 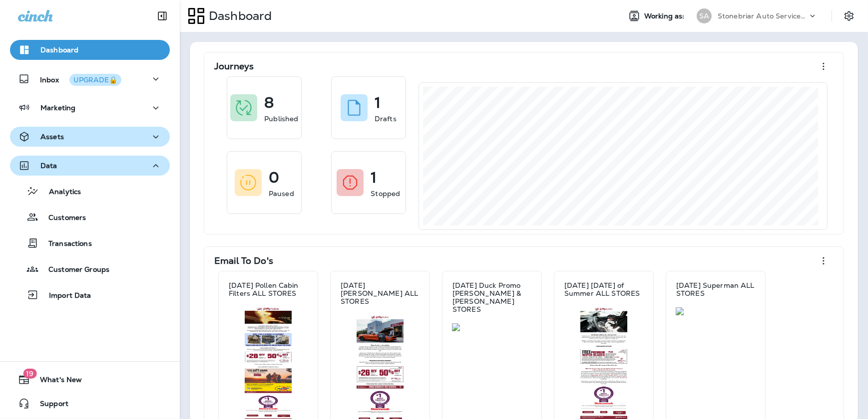 I want to click on p: Journeys, so click(x=233, y=67).